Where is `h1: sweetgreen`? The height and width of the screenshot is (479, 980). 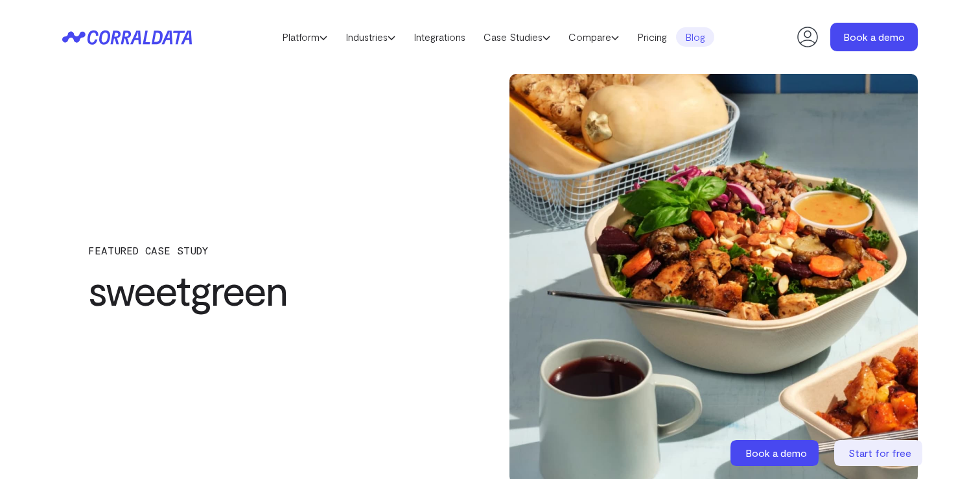
h1: sweetgreen is located at coordinates (266, 290).